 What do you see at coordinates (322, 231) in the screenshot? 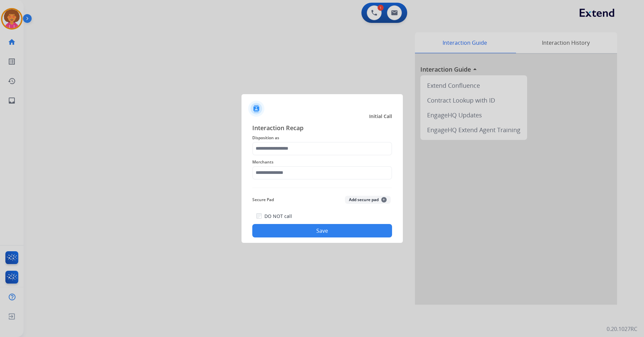
I see `button: Save` at bounding box center [322, 231].